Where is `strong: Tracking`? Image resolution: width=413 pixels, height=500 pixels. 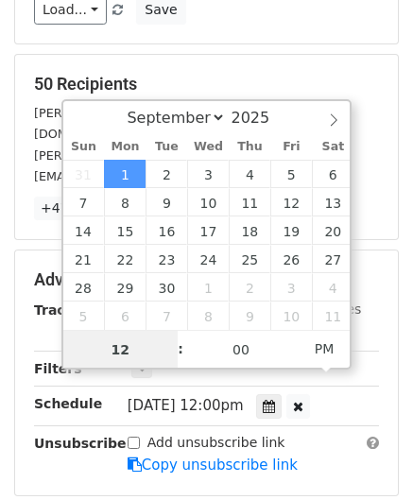
strong: Tracking is located at coordinates (65, 310).